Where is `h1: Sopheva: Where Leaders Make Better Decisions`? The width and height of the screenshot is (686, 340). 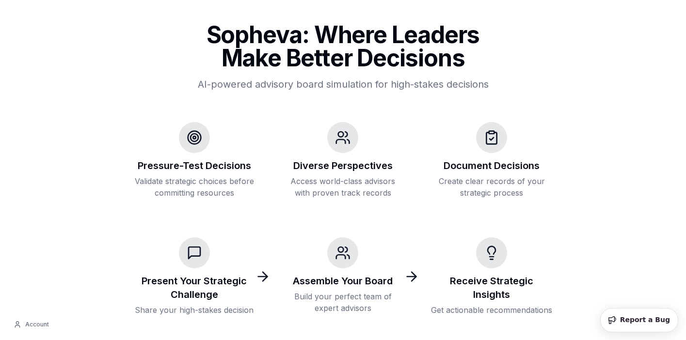
h1: Sopheva: Where Leaders Make Better Decisions is located at coordinates (343, 47).